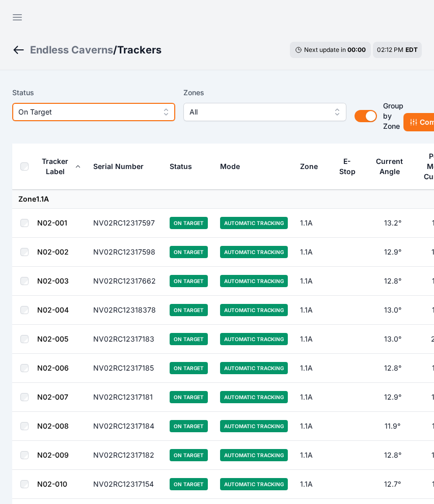 This screenshot has height=504, width=434. I want to click on nav: Breadcrumb, so click(87, 50).